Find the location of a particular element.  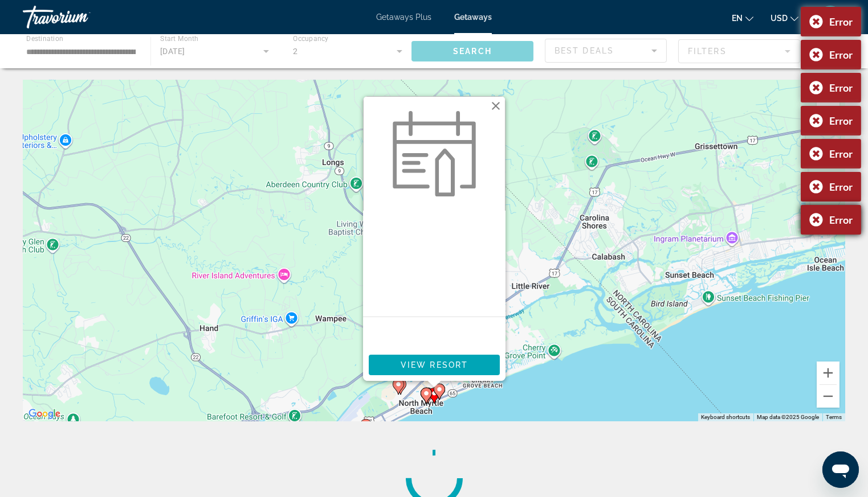

a: Open this area in Google Maps (opens a new window) is located at coordinates (44, 414).